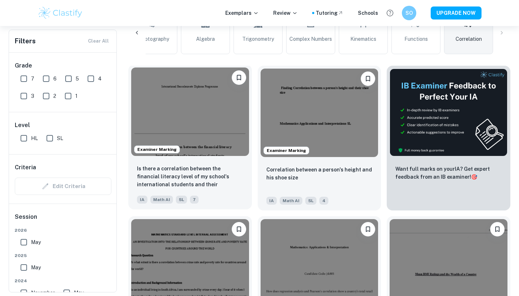  What do you see at coordinates (363, 39) in the screenshot?
I see `span: Kinematics` at bounding box center [363, 39].